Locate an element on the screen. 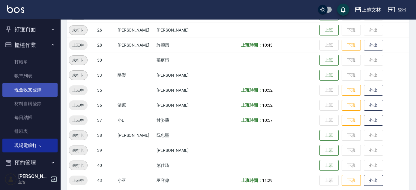  td: 33 is located at coordinates (106, 75).